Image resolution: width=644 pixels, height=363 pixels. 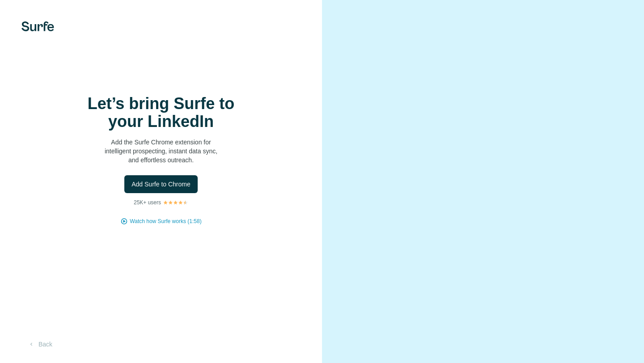 What do you see at coordinates (161, 184) in the screenshot?
I see `button: Add Surfe to Chrome` at bounding box center [161, 184].